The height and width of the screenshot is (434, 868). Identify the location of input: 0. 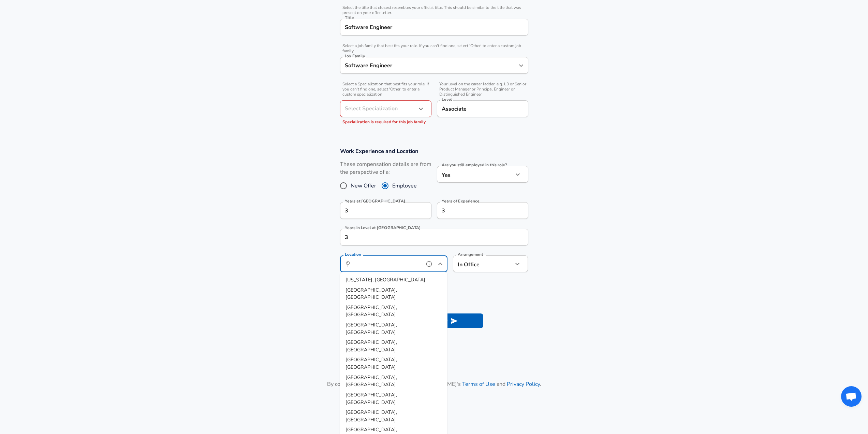
(378, 210).